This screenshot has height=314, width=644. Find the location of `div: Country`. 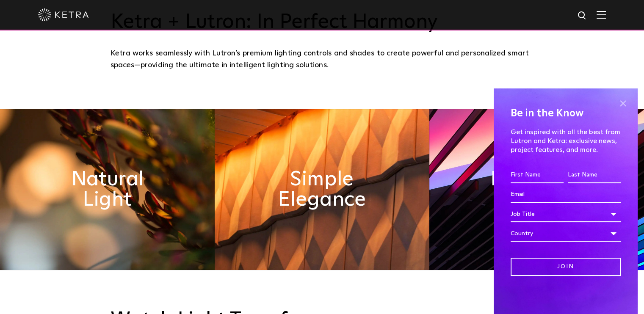

div: Country is located at coordinates (565, 233).